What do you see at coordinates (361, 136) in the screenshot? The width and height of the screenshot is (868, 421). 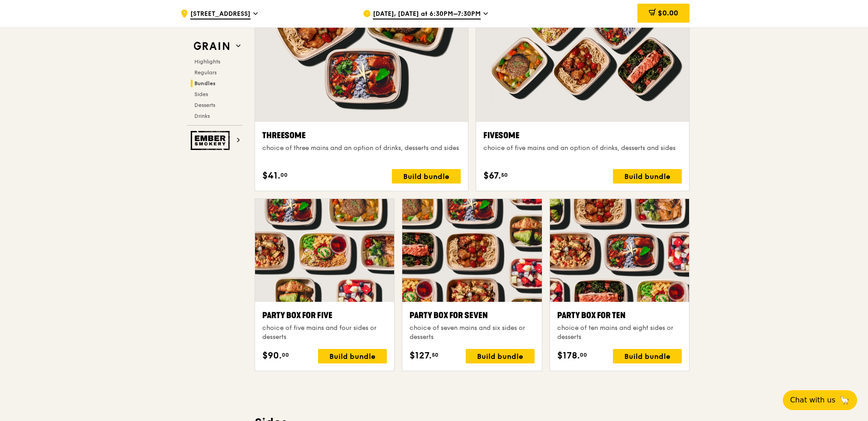 I see `div: Threesome` at bounding box center [361, 136].